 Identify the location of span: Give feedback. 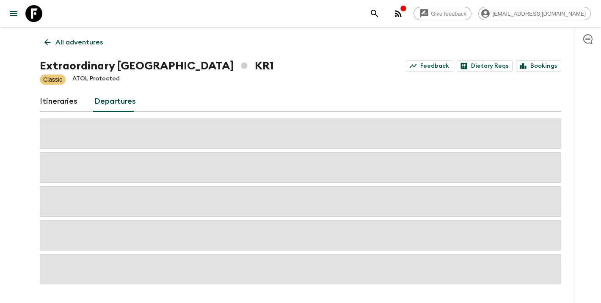
(448, 14).